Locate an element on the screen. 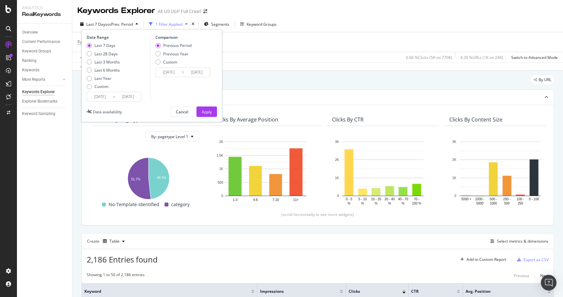 The height and width of the screenshot is (297, 563). text: 250 is located at coordinates (520, 203).